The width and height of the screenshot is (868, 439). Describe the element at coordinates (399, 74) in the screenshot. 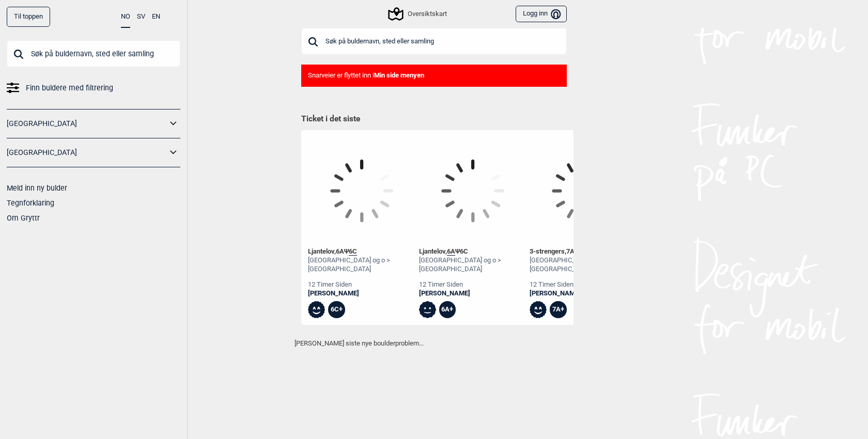

I see `b: Min side menyen` at that location.